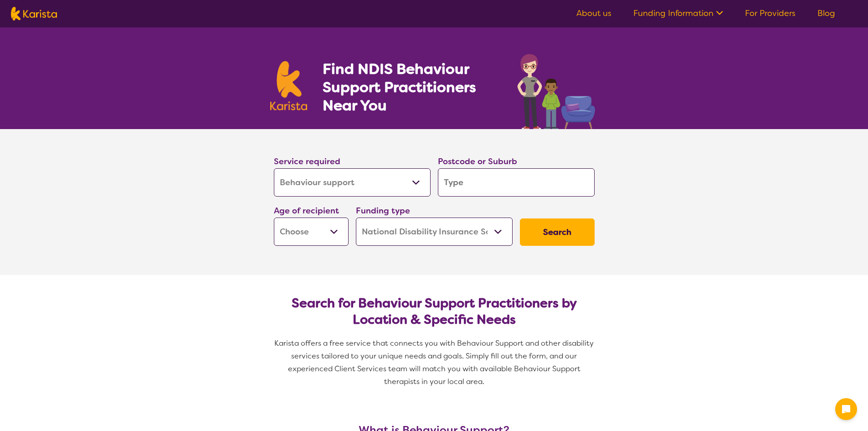 This screenshot has width=868, height=431. Describe the element at coordinates (434, 312) in the screenshot. I see `h2: Search for Behaviour Support Practitioners by Location & Specific Needs` at that location.